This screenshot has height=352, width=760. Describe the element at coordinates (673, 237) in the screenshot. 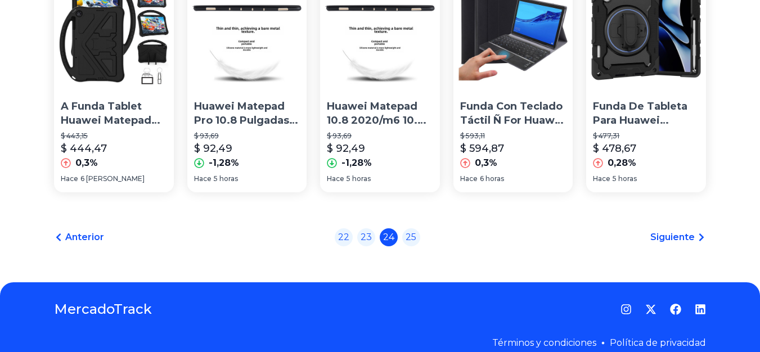

I see `span: Siguiente` at that location.